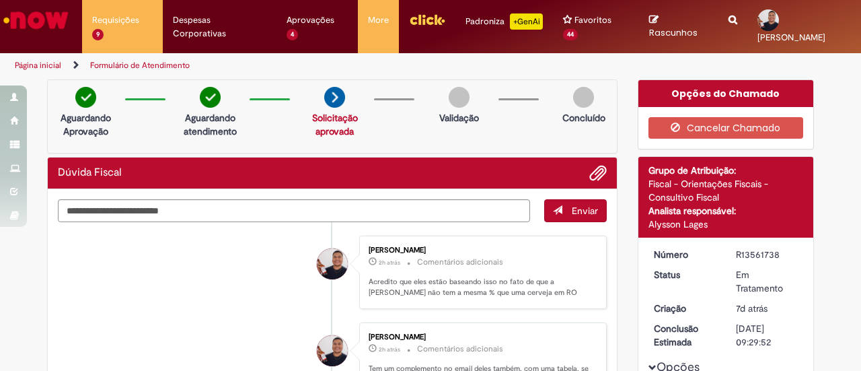  I want to click on div: Padroniza, so click(504, 22).